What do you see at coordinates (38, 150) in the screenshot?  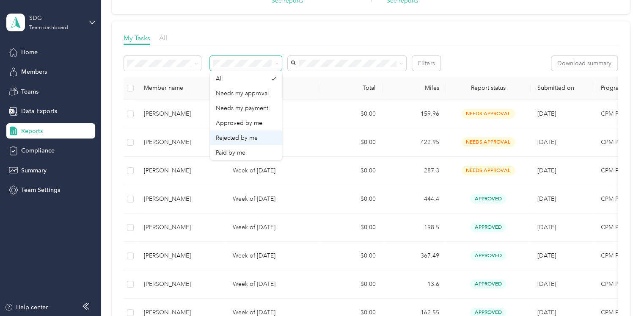 I see `span: Compliance` at bounding box center [38, 150].